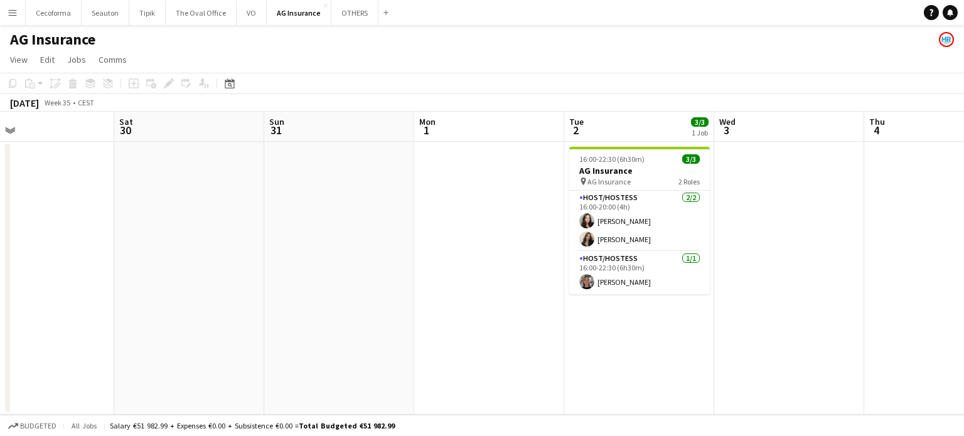 This screenshot has height=436, width=964. Describe the element at coordinates (19, 60) in the screenshot. I see `span: View` at that location.